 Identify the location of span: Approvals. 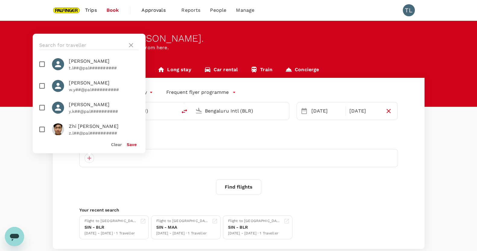
(157, 10).